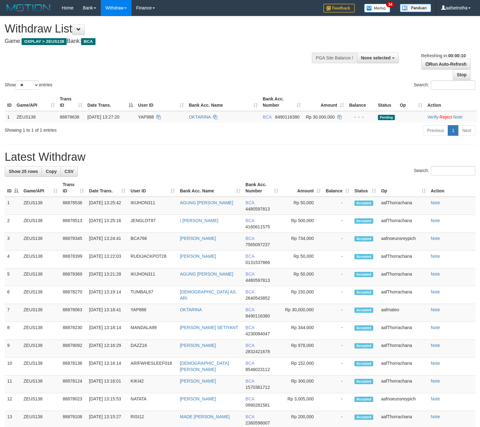 This screenshot has width=480, height=427. Describe the element at coordinates (73, 242) in the screenshot. I see `td: 88878345` at that location.